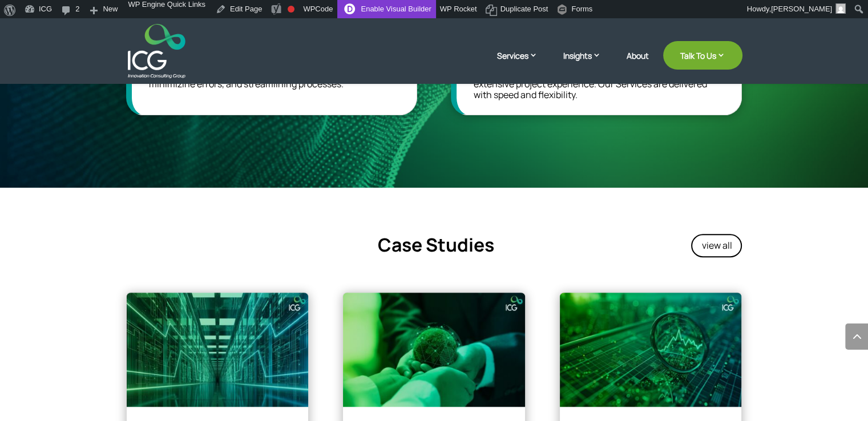 The width and height of the screenshot is (868, 421). I want to click on p: Nityo Infotech achieves that b ostimizine solutions, minimizine errors, and streamlining processes., so click(274, 78).